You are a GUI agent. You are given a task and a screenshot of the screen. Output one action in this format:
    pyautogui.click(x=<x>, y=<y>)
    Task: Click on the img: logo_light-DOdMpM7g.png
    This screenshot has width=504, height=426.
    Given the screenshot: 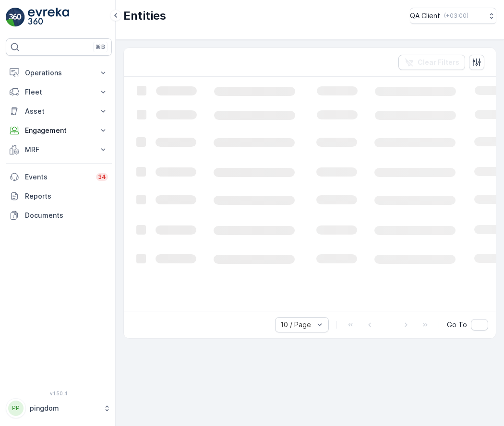 What is the action you would take?
    pyautogui.click(x=49, y=17)
    